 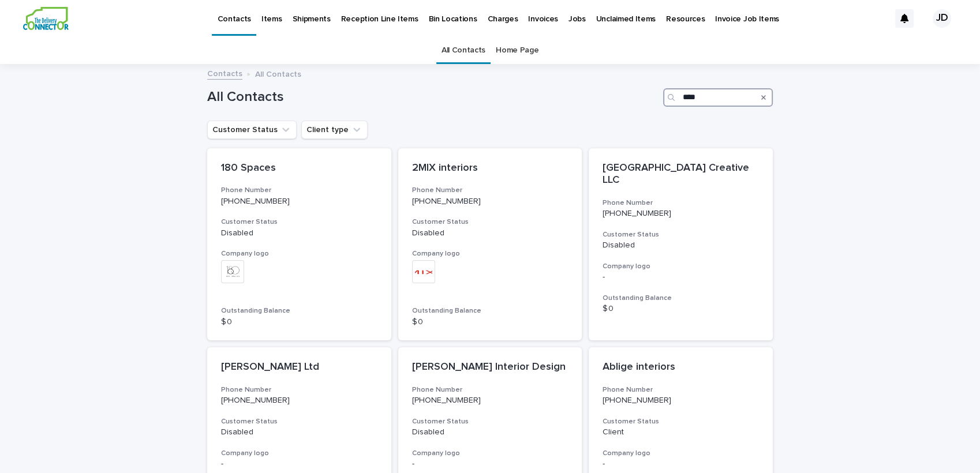 What do you see at coordinates (224, 73) in the screenshot?
I see `a: Contacts` at bounding box center [224, 73].